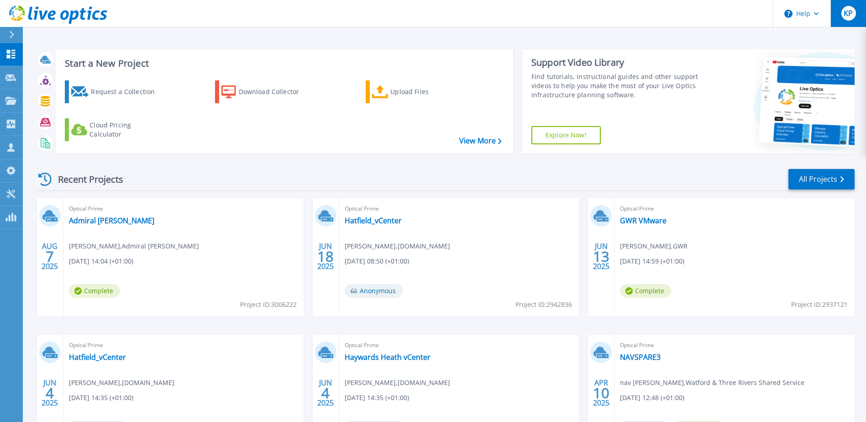 Image resolution: width=866 pixels, height=422 pixels. Describe the element at coordinates (268, 304) in the screenshot. I see `span: Project ID: 3006222` at that location.